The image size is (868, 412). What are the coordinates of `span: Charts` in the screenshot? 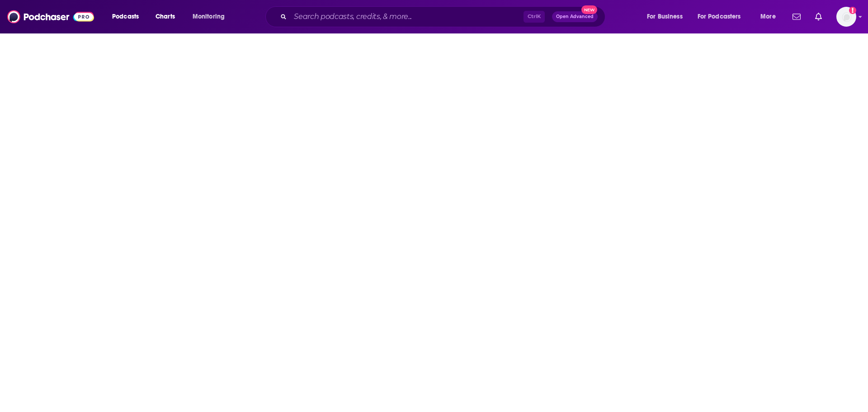 It's located at (165, 16).